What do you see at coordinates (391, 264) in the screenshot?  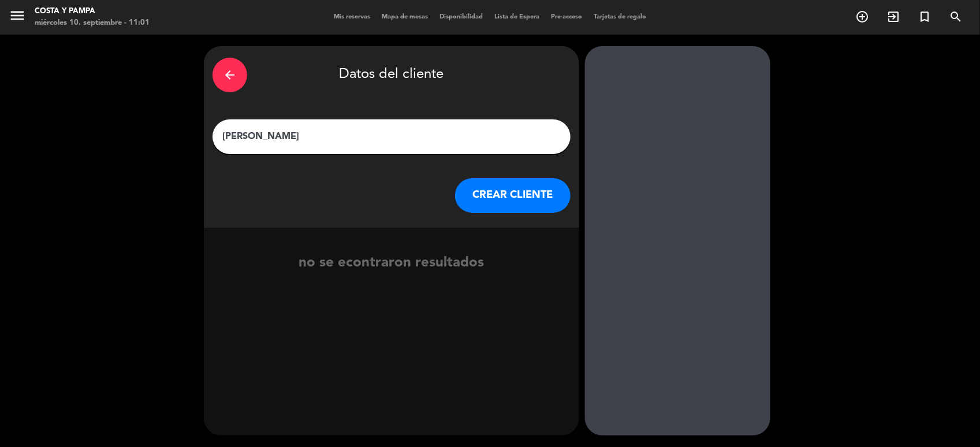 I see `div: no se econtraron resultados` at bounding box center [391, 264].